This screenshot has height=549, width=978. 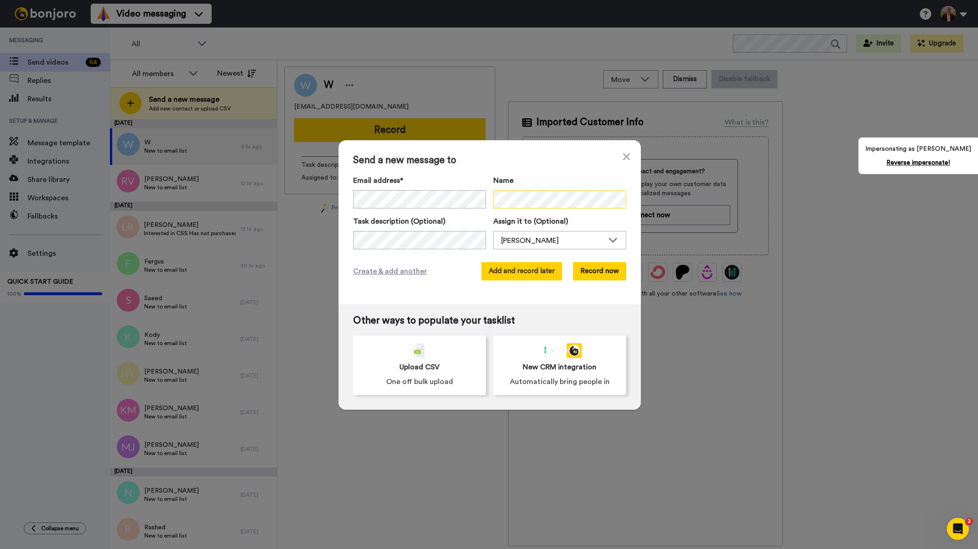 I want to click on span: Name, so click(x=504, y=181).